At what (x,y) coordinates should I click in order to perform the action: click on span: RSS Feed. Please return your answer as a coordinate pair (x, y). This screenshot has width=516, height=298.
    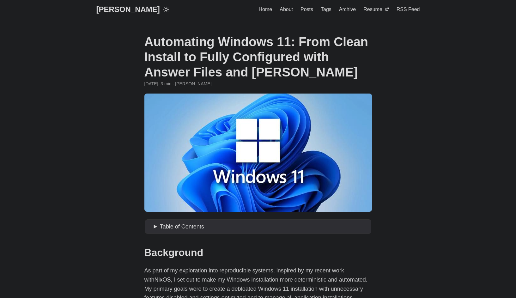
    Looking at the image, I should click on (408, 9).